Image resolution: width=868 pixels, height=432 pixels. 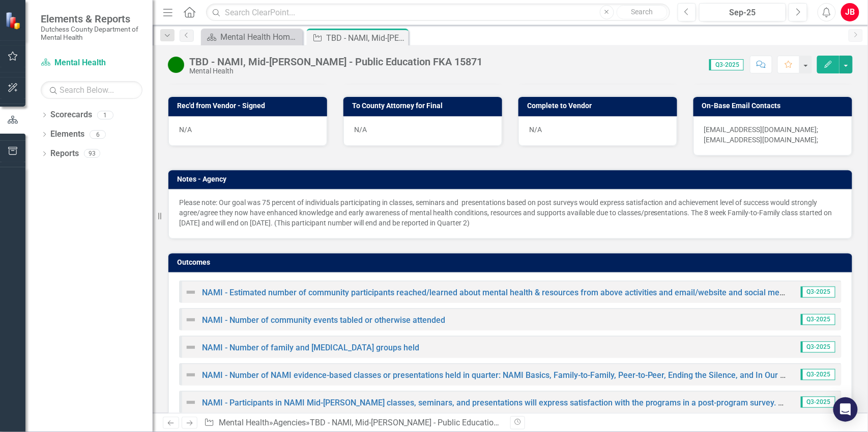 What do you see at coordinates (260, 37) in the screenshot?
I see `div: Mental Health Home Page` at bounding box center [260, 37].